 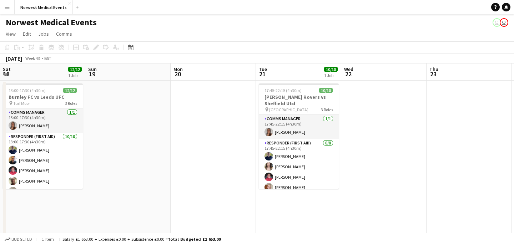 What do you see at coordinates (44, 34) in the screenshot?
I see `a: Jobs` at bounding box center [44, 34].